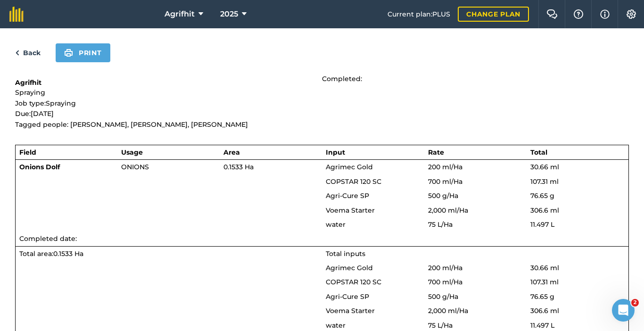 The height and width of the screenshot is (331, 644). Describe the element at coordinates (635, 303) in the screenshot. I see `span: 2` at that location.